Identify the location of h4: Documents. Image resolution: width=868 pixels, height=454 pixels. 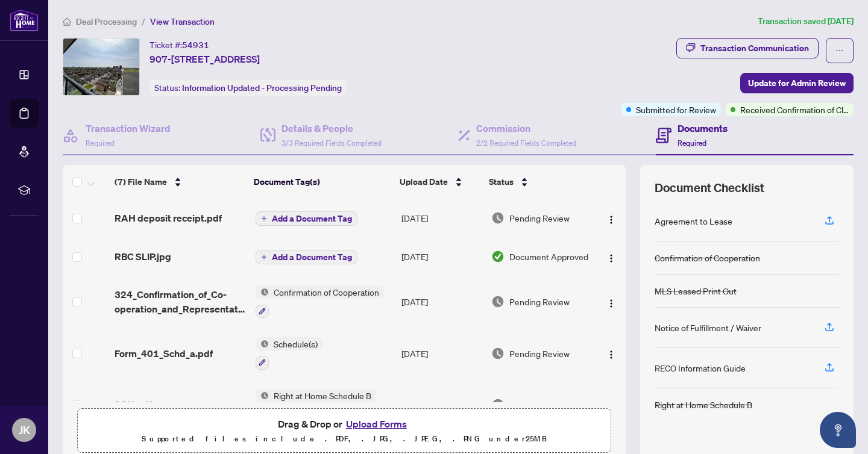
(702, 129).